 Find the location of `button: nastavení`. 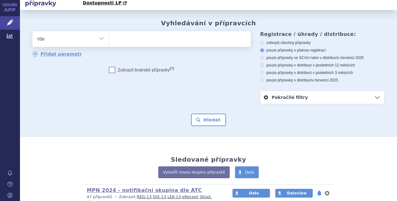

button: nastavení is located at coordinates (327, 193).